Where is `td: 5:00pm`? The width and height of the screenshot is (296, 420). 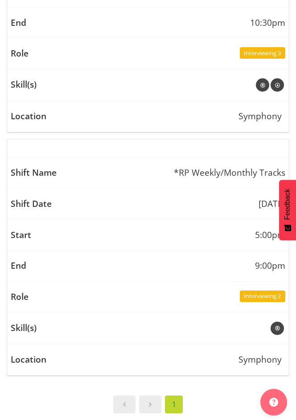 td: 5:00pm is located at coordinates (148, 236).